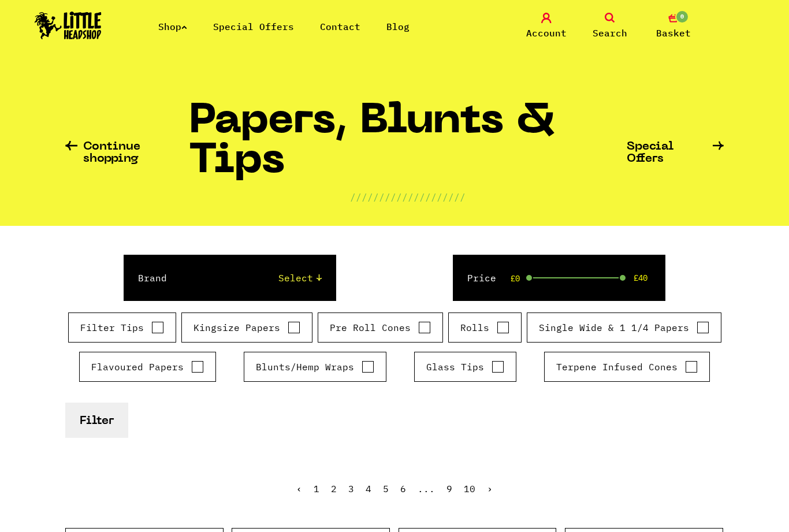  I want to click on a: 9, so click(449, 488).